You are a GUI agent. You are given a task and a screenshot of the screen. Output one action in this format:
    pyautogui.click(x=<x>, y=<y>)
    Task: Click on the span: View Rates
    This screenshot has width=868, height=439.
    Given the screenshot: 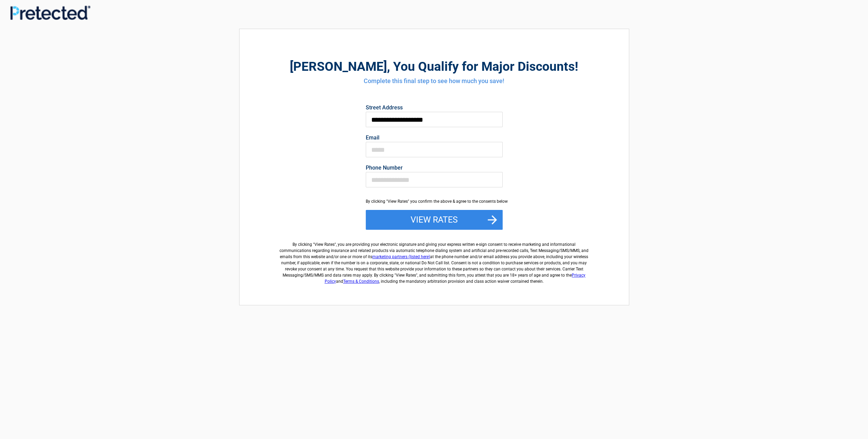 What is the action you would take?
    pyautogui.click(x=324, y=245)
    